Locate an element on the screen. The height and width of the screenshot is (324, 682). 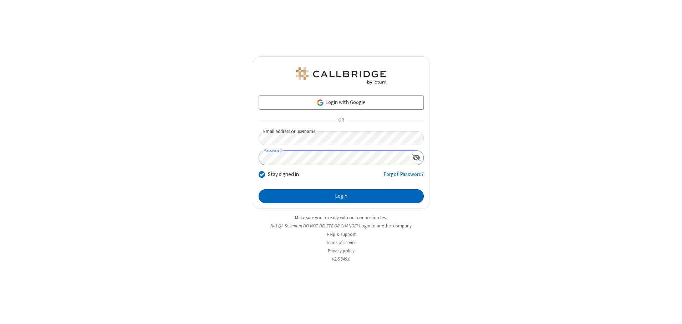
input: Email address or username is located at coordinates (341, 138).